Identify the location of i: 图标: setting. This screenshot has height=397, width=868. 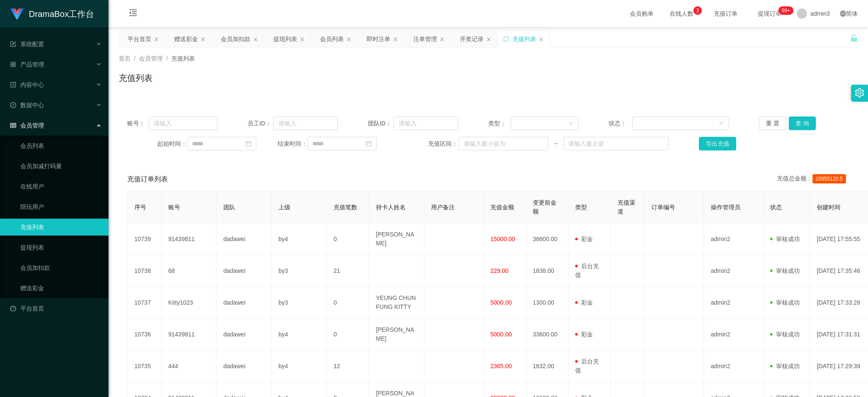
(859, 92).